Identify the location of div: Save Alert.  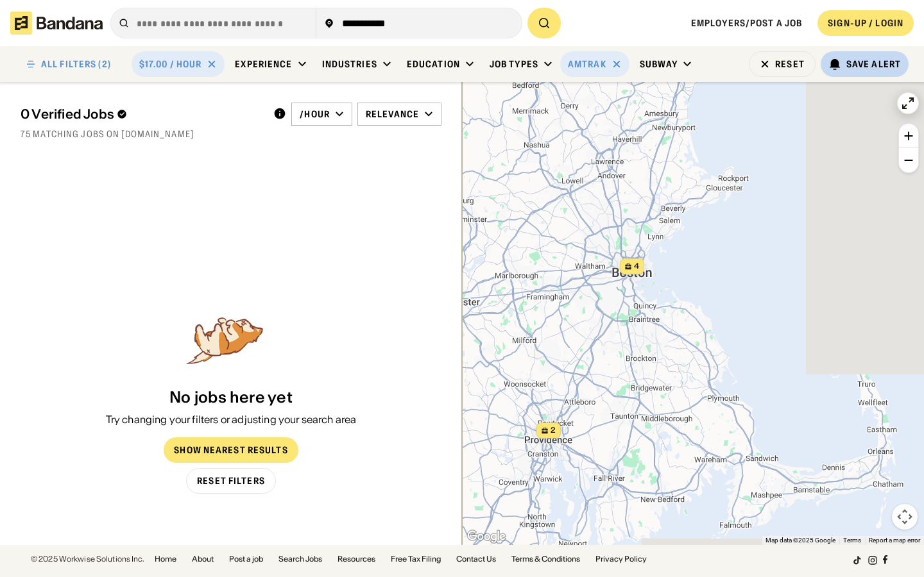
(873, 64).